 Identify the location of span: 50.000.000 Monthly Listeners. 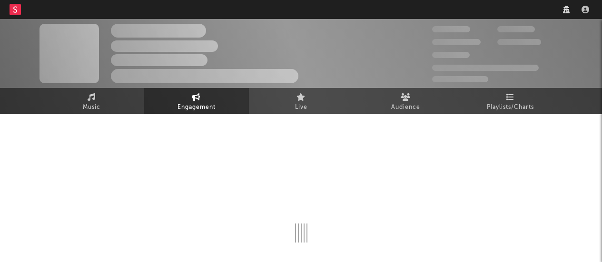
(485, 68).